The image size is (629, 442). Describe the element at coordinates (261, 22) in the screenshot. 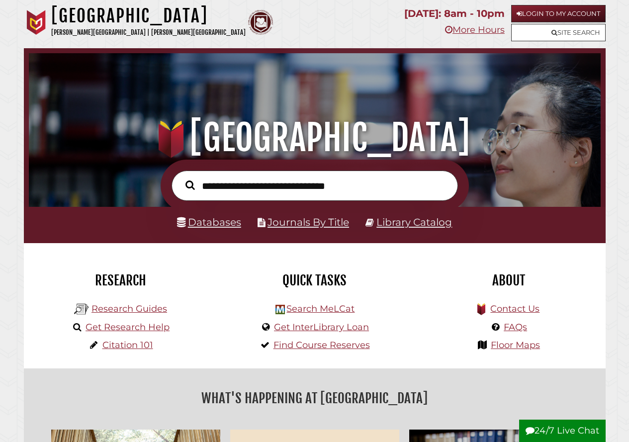

I see `img: Calvin Theological Seminary` at that location.